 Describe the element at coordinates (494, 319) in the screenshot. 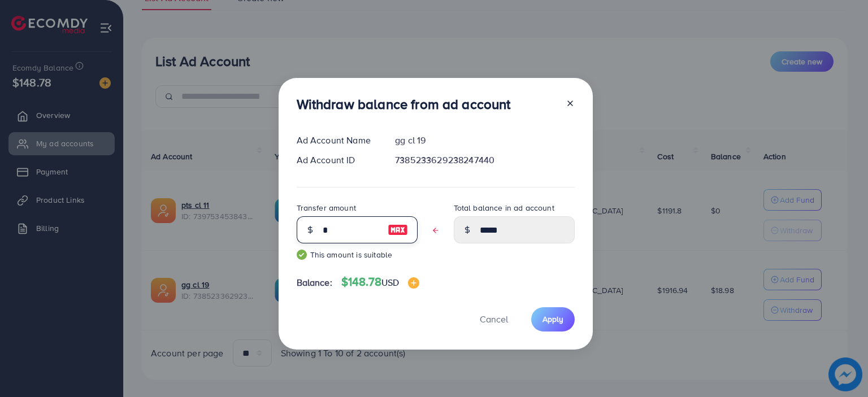

I see `span: Cancel` at that location.